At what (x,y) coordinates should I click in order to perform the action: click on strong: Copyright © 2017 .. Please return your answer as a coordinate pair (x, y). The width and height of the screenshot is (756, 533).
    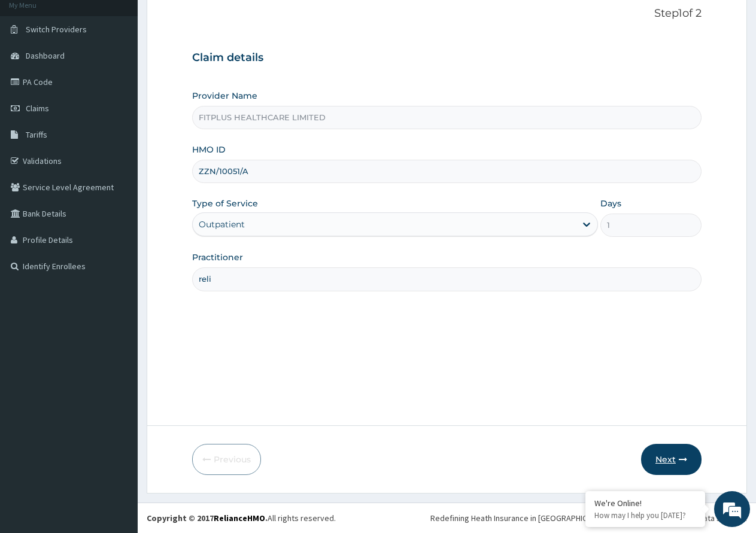
    Looking at the image, I should click on (207, 519).